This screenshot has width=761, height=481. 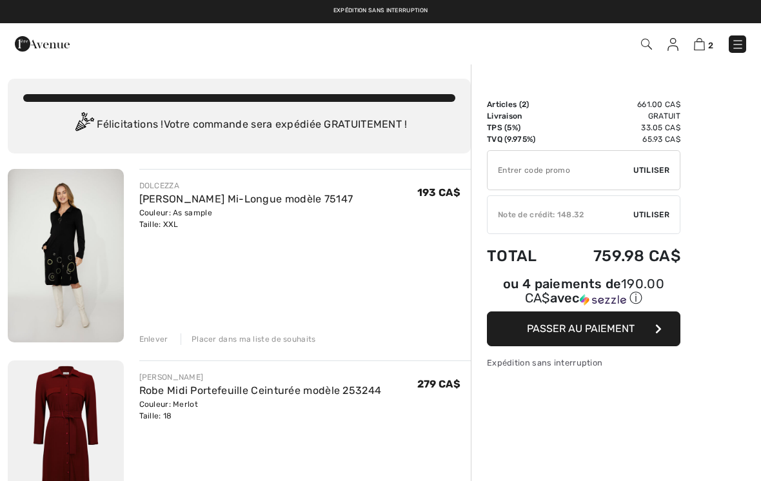 What do you see at coordinates (561, 215) in the screenshot?
I see `div: Note de crédit: 148.32` at bounding box center [561, 215].